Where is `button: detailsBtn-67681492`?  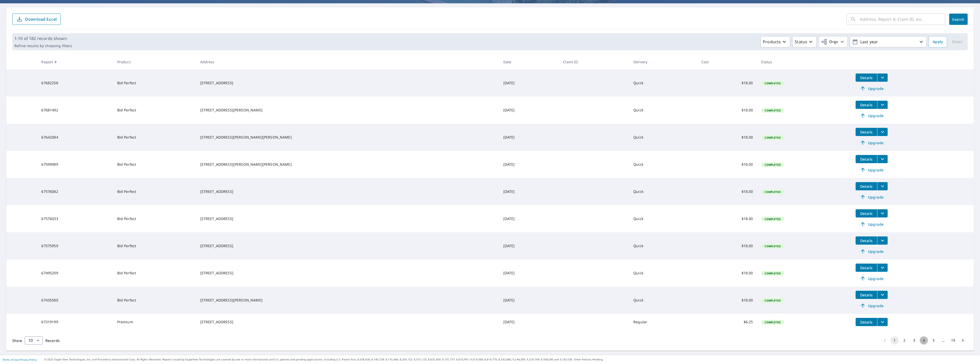 button: detailsBtn-67681492 is located at coordinates (867, 105).